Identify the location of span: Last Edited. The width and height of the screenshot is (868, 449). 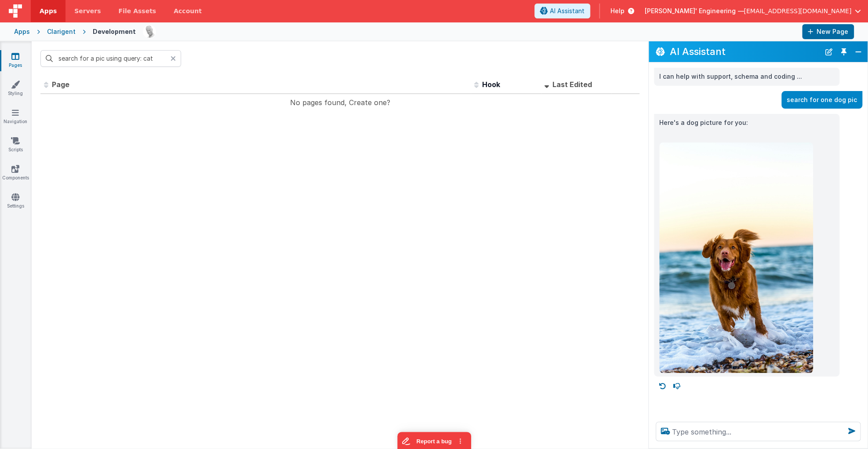
(572, 84).